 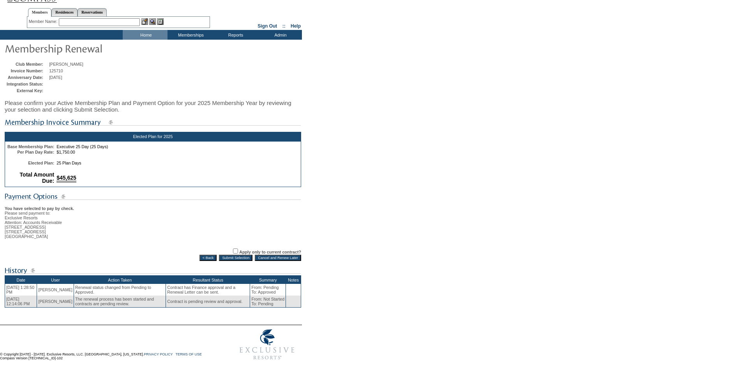 I want to click on td: From: Pending To: Approved, so click(x=268, y=290).